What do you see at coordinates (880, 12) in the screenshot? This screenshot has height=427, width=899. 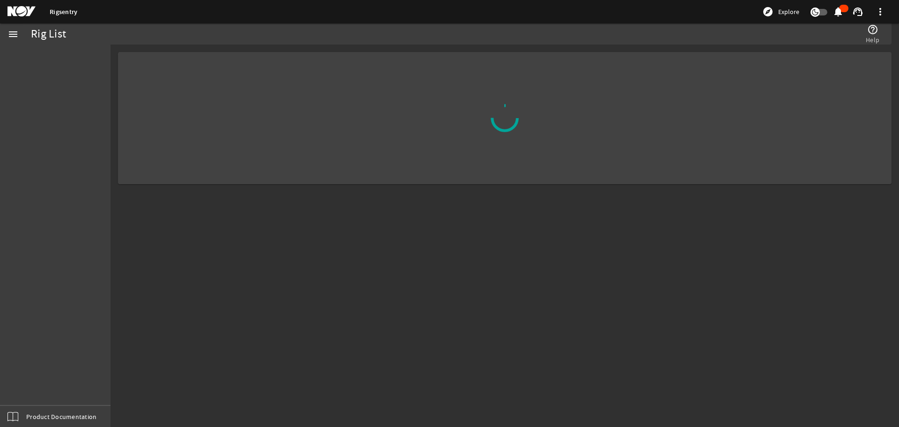 I see `button: more_vert` at bounding box center [880, 12].